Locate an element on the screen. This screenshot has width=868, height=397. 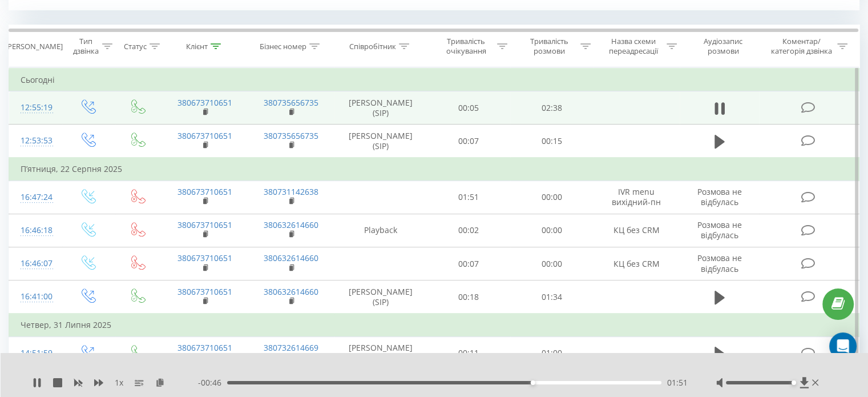
div: Тип дзвінка is located at coordinates (85, 46).